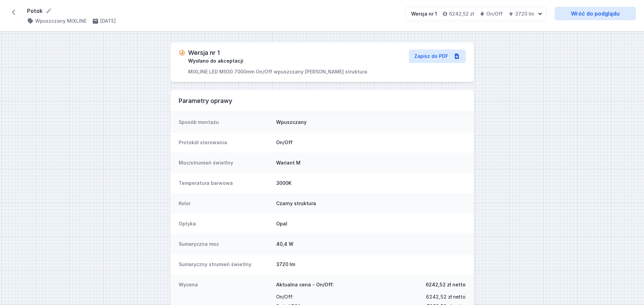 The image size is (644, 305). I want to click on span: Wysłano do akceptacji, so click(215, 61).